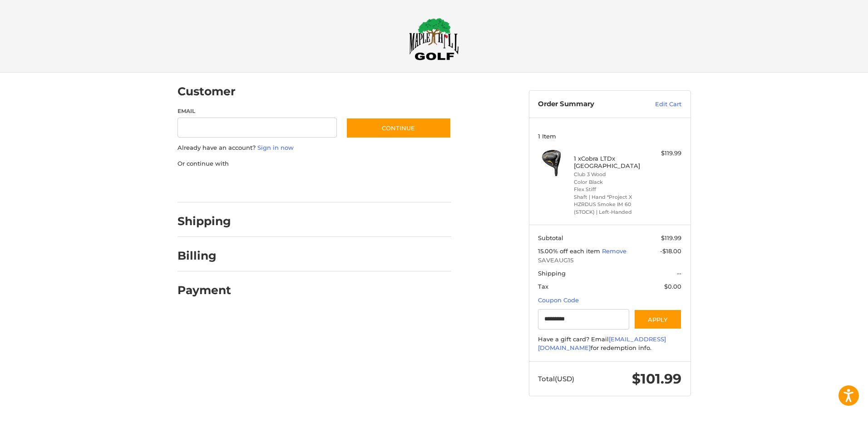  Describe the element at coordinates (543, 287) in the screenshot. I see `span: Tax` at that location.